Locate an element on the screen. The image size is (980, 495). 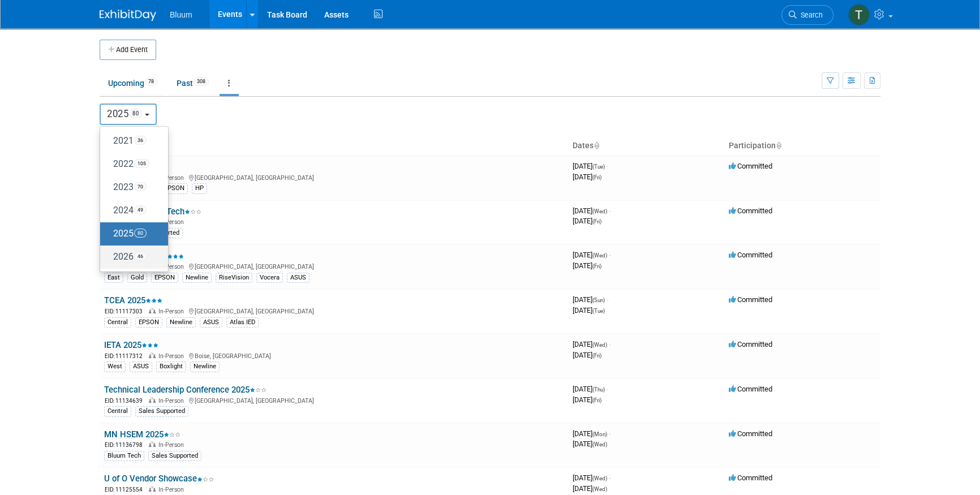
span: 308 is located at coordinates (201, 81).